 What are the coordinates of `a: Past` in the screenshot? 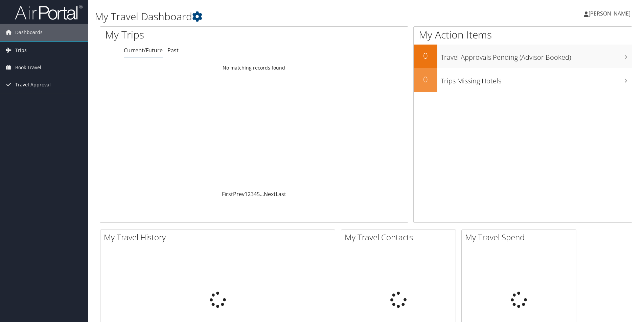 It's located at (173, 51).